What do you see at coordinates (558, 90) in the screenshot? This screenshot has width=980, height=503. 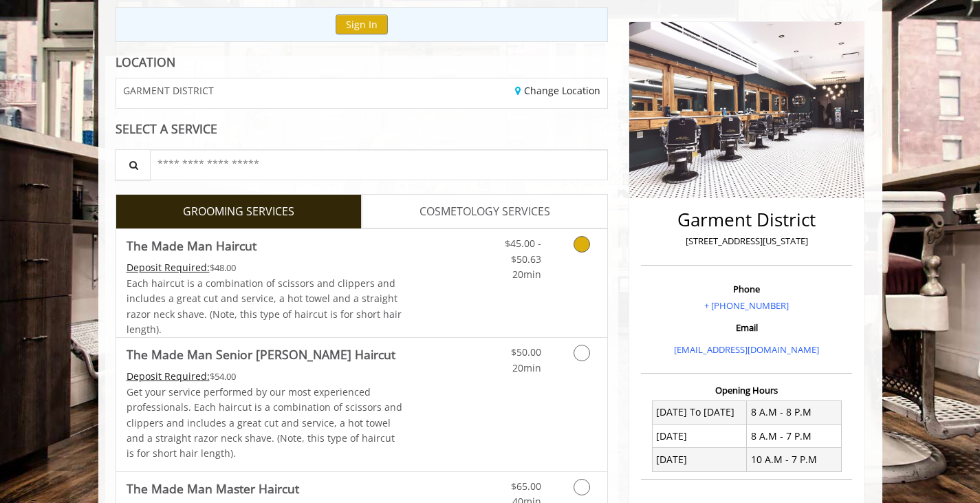 I see `a: Change Location` at bounding box center [558, 90].